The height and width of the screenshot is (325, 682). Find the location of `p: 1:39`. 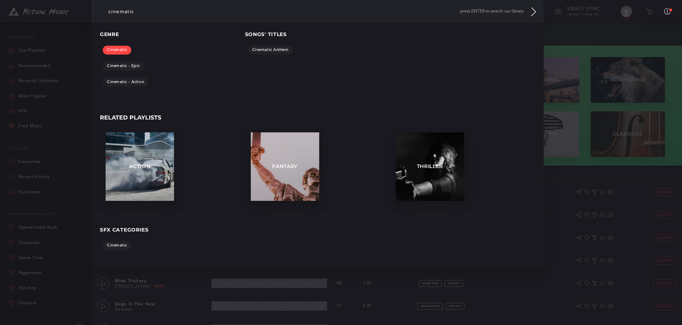

p: 1:39 is located at coordinates (367, 283).